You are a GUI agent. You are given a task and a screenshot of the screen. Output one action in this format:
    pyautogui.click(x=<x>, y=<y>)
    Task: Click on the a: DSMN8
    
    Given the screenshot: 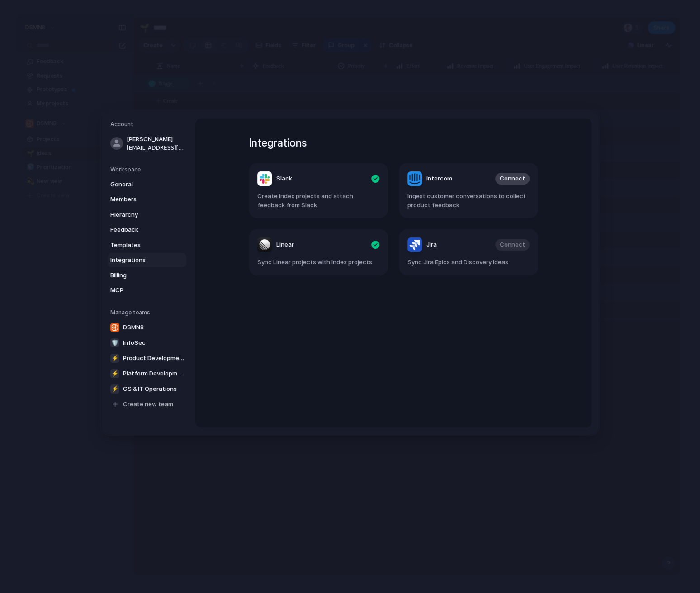 What is the action you would take?
    pyautogui.click(x=147, y=327)
    